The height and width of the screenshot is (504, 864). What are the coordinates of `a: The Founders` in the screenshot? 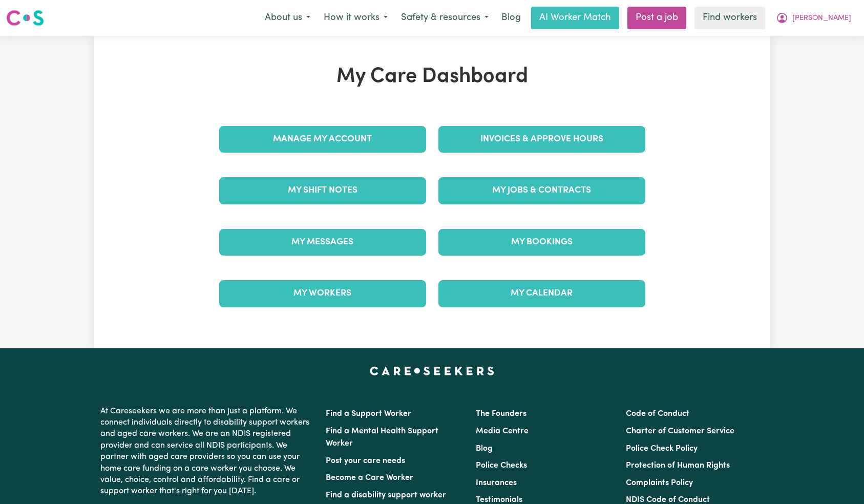 It's located at (501, 414).